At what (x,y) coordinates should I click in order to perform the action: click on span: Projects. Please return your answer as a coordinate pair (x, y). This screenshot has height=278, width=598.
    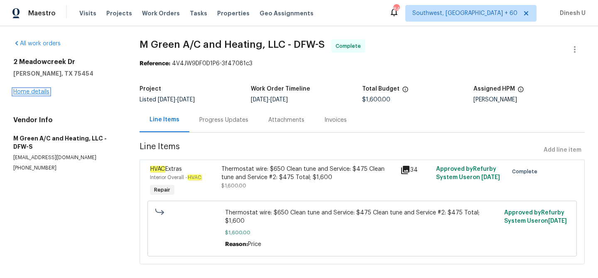
    Looking at the image, I should click on (119, 13).